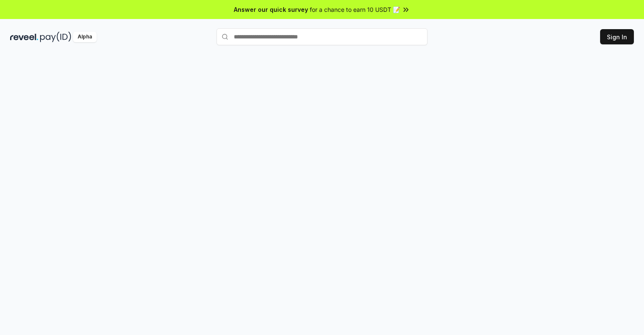 This screenshot has width=644, height=335. I want to click on button: Sign In, so click(617, 37).